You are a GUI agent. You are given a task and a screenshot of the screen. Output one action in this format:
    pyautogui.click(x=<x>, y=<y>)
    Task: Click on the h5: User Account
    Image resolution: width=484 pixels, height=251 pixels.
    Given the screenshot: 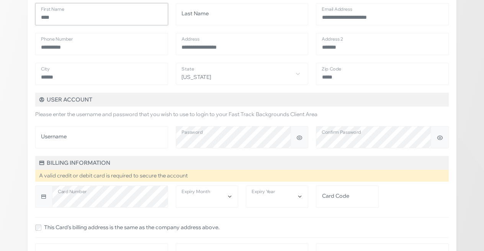 What is the action you would take?
    pyautogui.click(x=242, y=99)
    